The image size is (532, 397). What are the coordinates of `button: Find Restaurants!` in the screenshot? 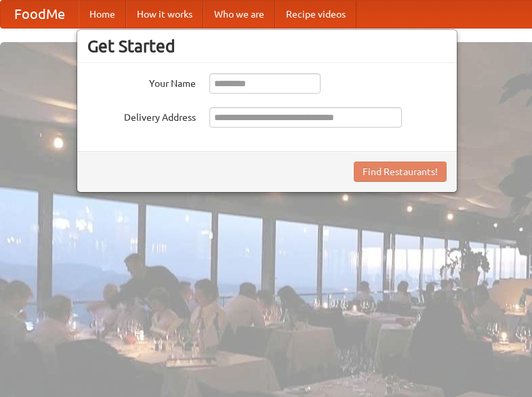 It's located at (399, 171).